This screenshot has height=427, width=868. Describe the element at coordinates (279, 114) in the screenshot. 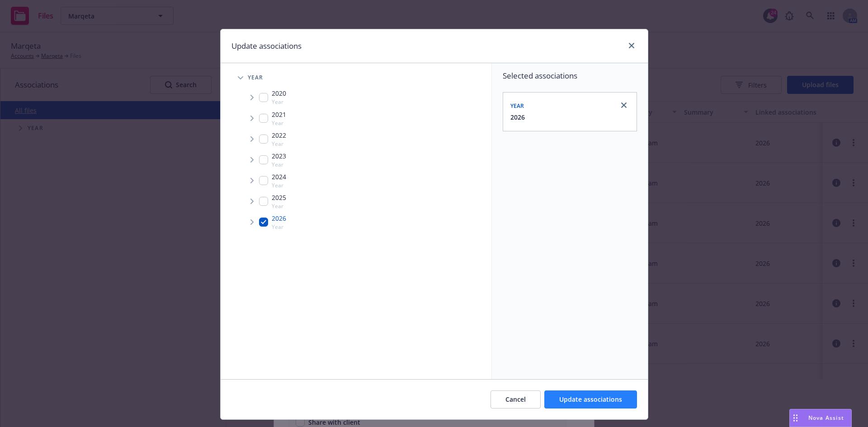

I see `span: 2021` at that location.